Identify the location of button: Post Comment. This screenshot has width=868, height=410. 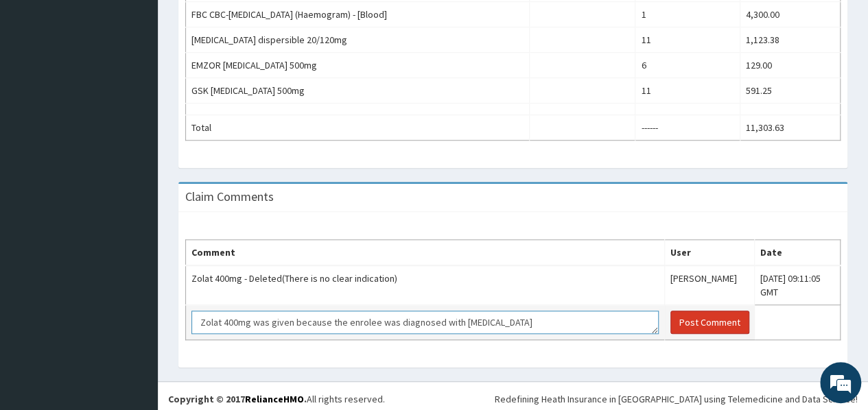
(709, 322).